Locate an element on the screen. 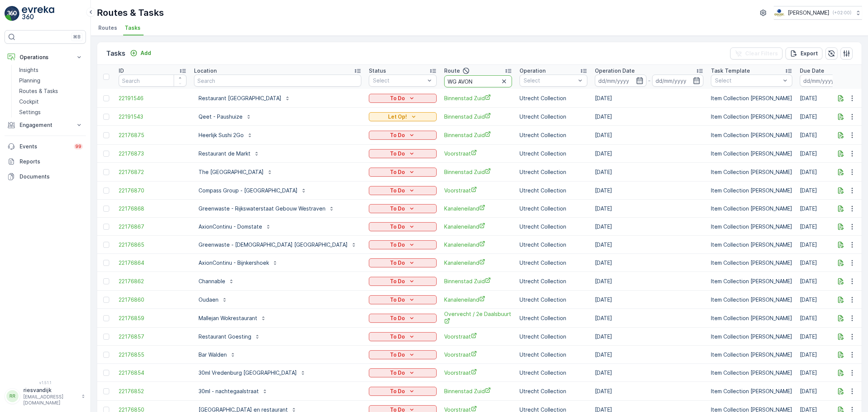 The width and height of the screenshot is (868, 412). a: 22176857 is located at coordinates (153, 337).